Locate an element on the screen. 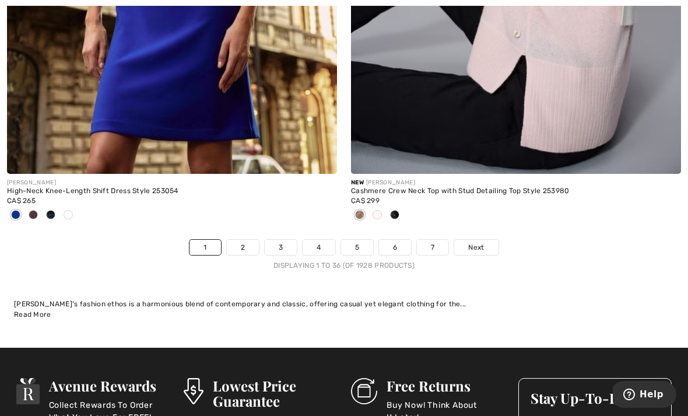 The height and width of the screenshot is (416, 688). a: 1 is located at coordinates (205, 247).